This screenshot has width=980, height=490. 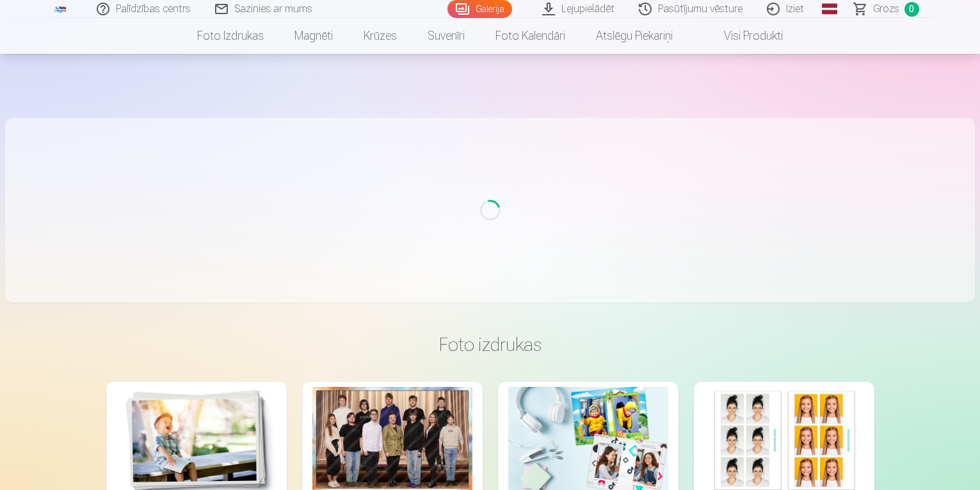 I want to click on a: Visi produkti, so click(x=743, y=36).